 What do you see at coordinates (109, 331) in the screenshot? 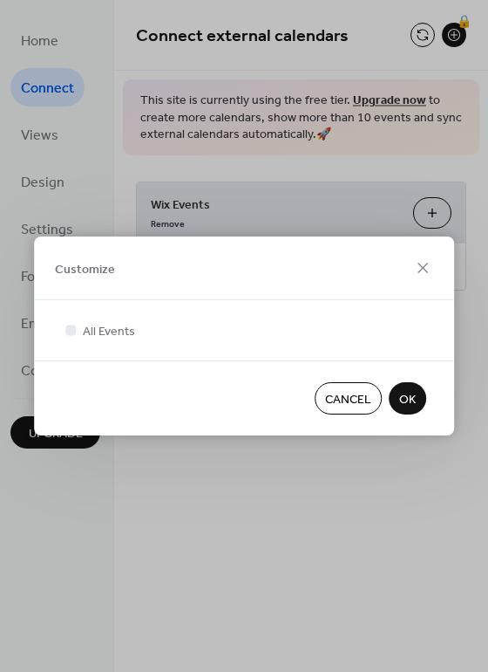
I see `span: All Events` at bounding box center [109, 331].